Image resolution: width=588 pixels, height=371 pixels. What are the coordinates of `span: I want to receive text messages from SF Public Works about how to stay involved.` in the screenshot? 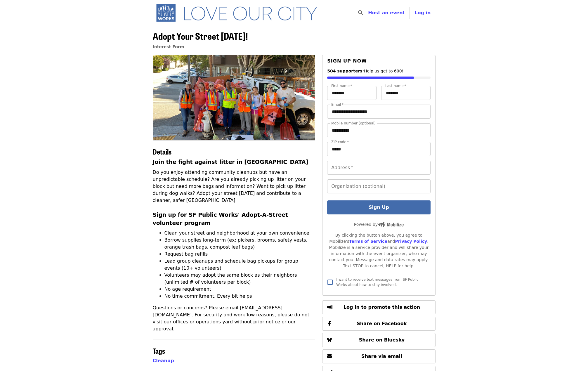 It's located at (377, 282).